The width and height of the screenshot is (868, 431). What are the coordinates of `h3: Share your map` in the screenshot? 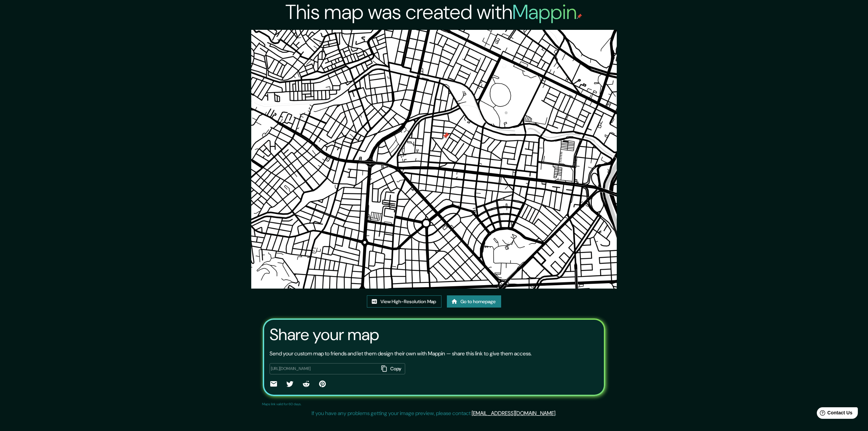 It's located at (324, 335).